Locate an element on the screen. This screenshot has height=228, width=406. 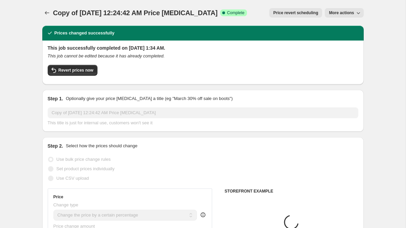
h2: Step 2. is located at coordinates (55, 146).